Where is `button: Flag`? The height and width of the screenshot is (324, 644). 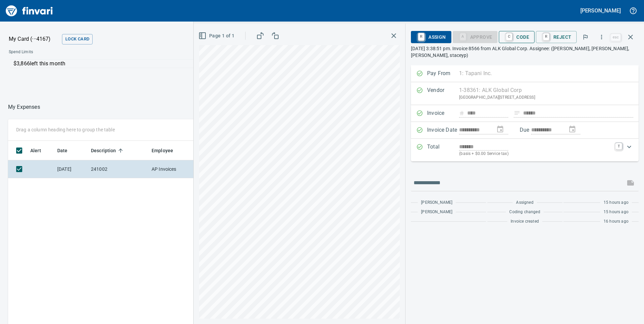 button: Flag is located at coordinates (585, 37).